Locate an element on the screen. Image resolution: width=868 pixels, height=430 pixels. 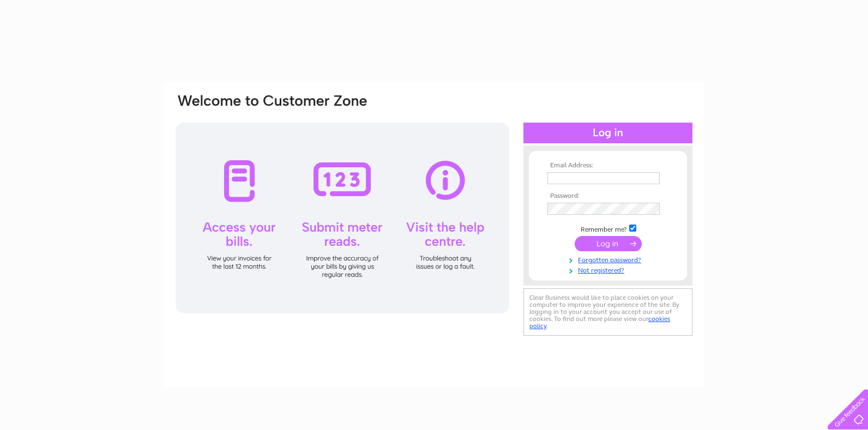
a: Forgotten password? is located at coordinates (609, 259).